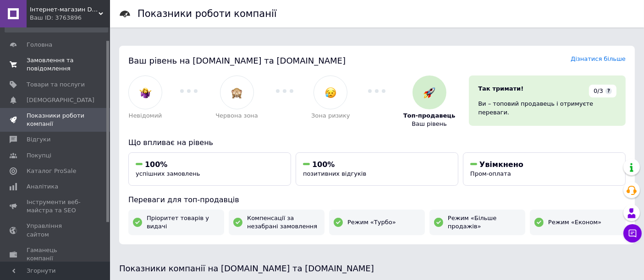 Image resolution: width=644 pixels, height=280 pixels. I want to click on button: 100%позитивних відгуків, so click(377, 169).